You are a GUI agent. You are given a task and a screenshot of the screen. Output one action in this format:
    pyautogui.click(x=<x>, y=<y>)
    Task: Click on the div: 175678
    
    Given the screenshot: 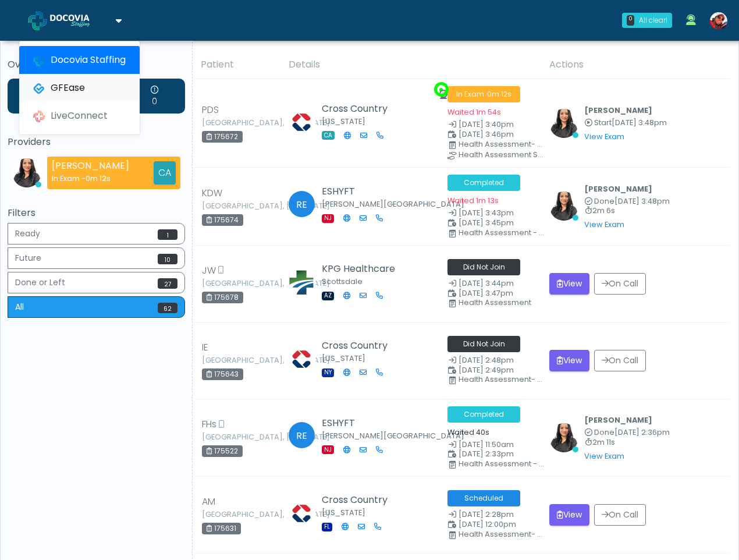 What is the action you would take?
    pyautogui.click(x=223, y=297)
    